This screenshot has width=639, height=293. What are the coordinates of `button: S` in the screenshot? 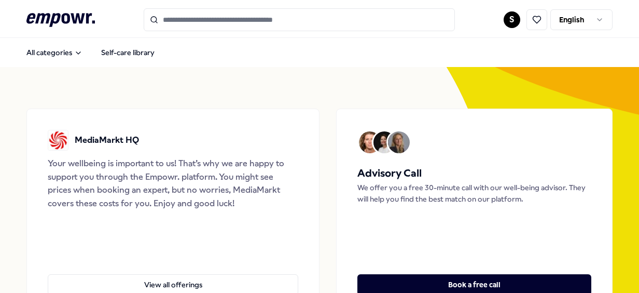 It's located at (512, 20).